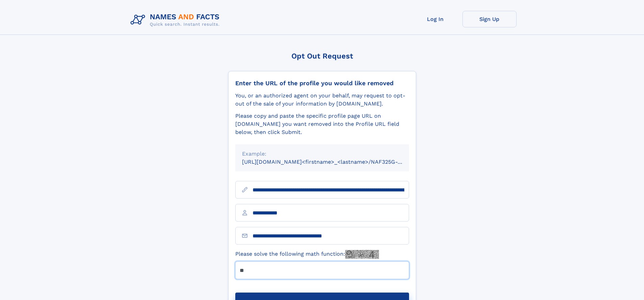 This screenshot has width=644, height=300. I want to click on div: Opt Out Request, so click(322, 56).